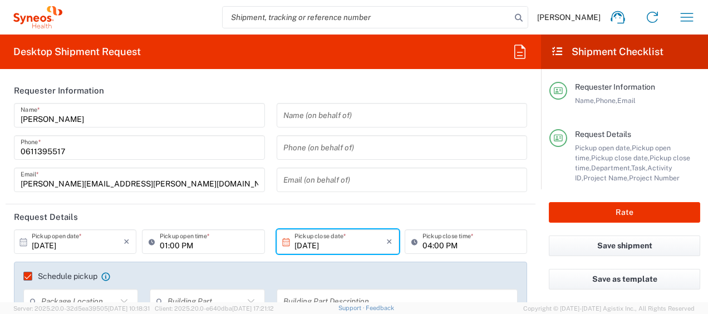  What do you see at coordinates (654, 178) in the screenshot?
I see `span: Project Number` at bounding box center [654, 178].